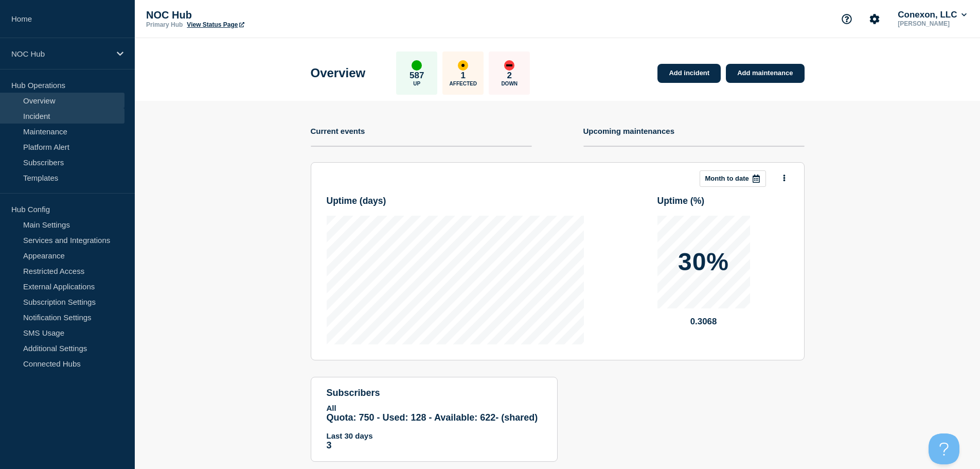  I want to click on p: 30%, so click(703, 262).